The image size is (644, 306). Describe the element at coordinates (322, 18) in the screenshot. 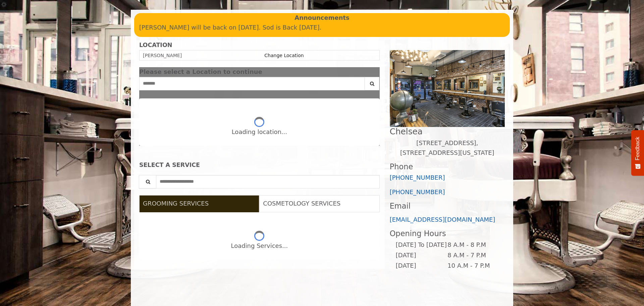

I see `b: Announcements` at that location.